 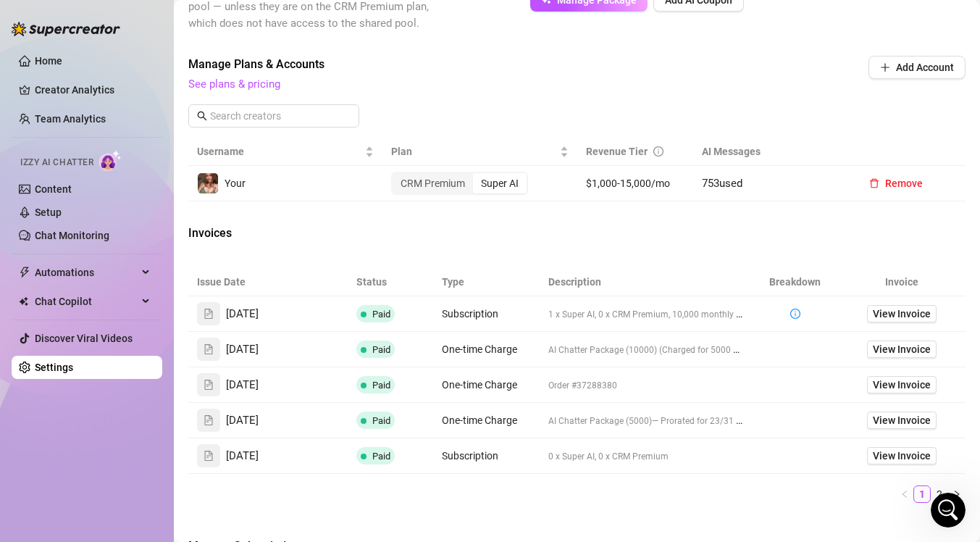 I want to click on th: Invoice, so click(x=902, y=282).